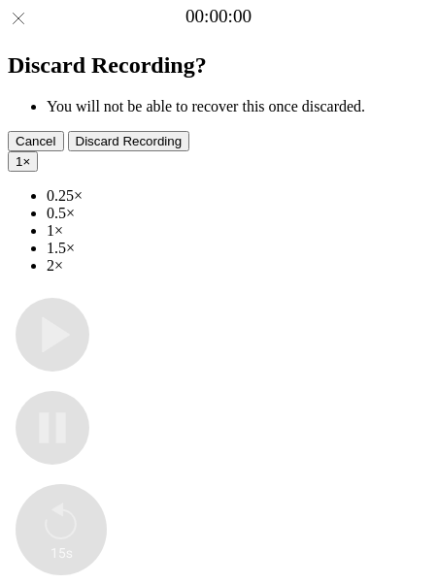 The height and width of the screenshot is (584, 437). I want to click on li: 0.25×, so click(238, 196).